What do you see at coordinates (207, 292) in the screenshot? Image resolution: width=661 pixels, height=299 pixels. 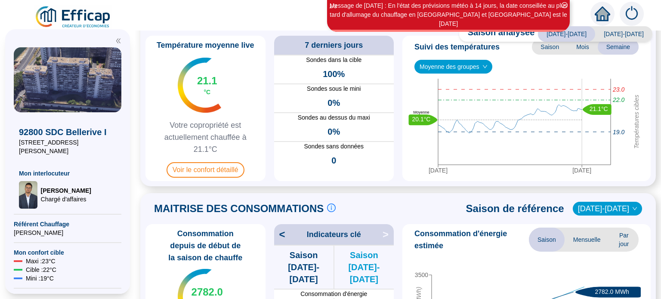 I see `span: 2782.0` at bounding box center [207, 292].